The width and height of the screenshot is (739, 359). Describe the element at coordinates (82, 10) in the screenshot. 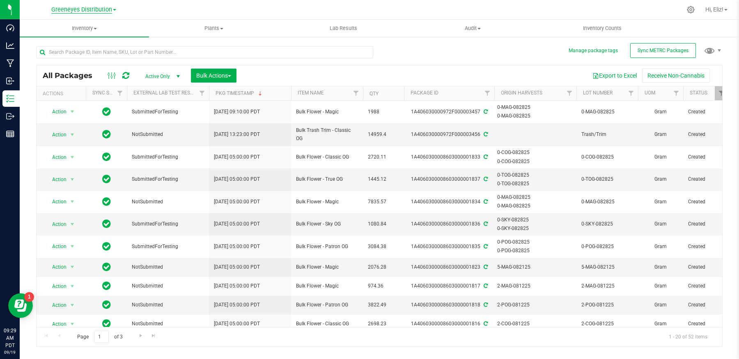

I see `span: Greeneyes Distribution` at that location.